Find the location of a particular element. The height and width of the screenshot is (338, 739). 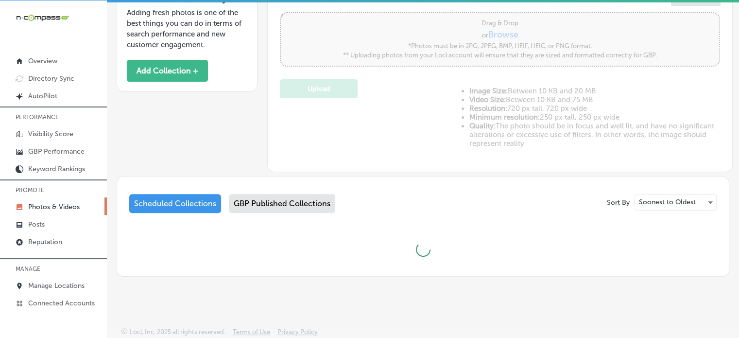

p: Photos & Videos is located at coordinates (54, 206).